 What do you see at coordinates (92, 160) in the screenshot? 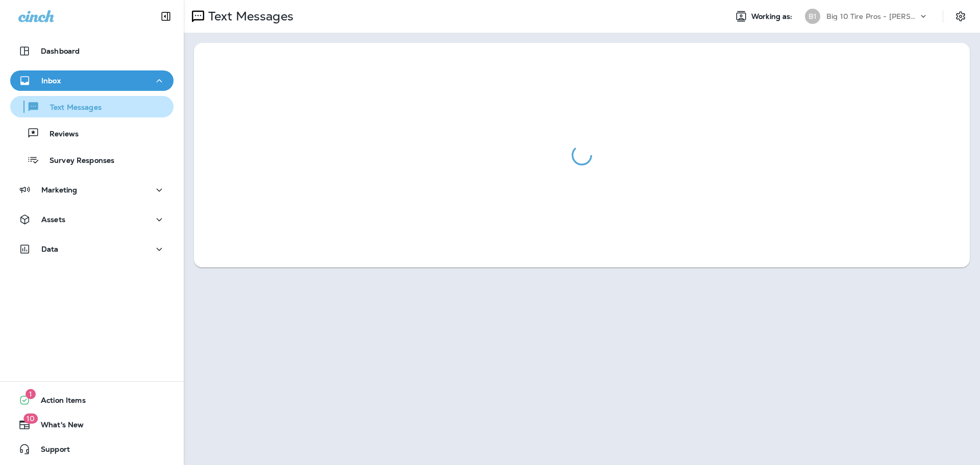
I see `button: Survey Responses` at bounding box center [92, 160].